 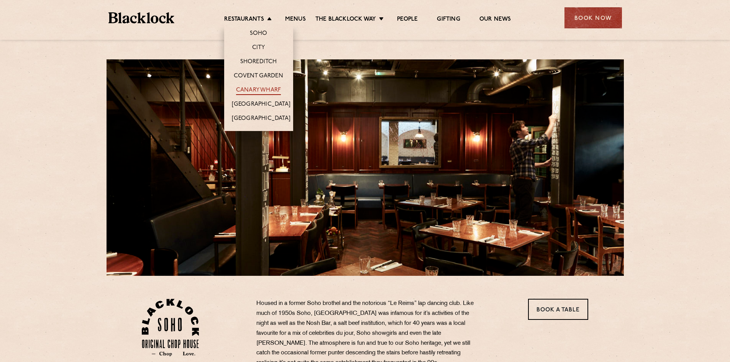 What do you see at coordinates (141, 18) in the screenshot?
I see `img: BL_Textured_Logo-footer-cropped.svg` at bounding box center [141, 18].